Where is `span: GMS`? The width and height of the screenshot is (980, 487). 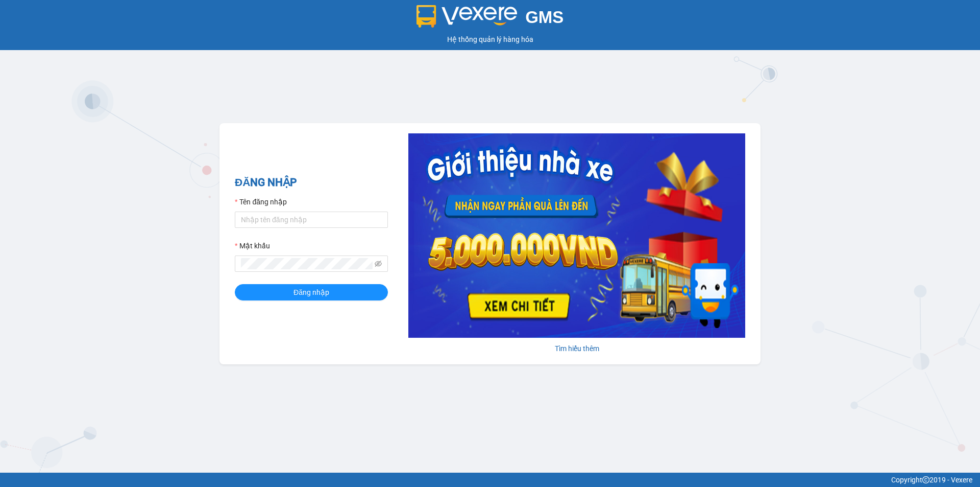
span: GMS is located at coordinates (544, 17).